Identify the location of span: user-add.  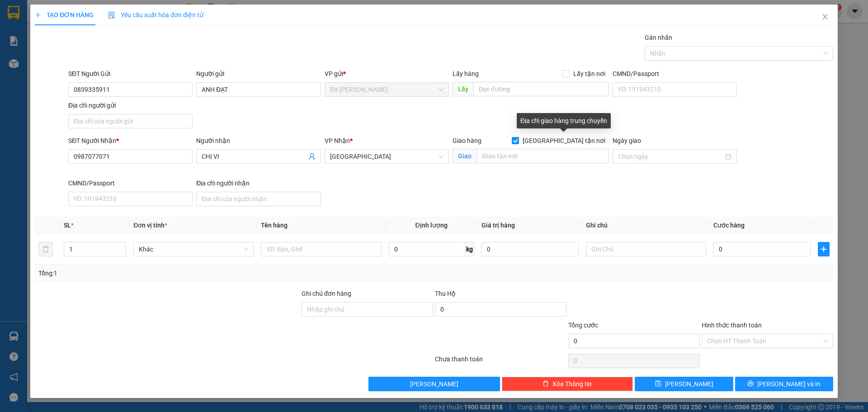
(312, 157).